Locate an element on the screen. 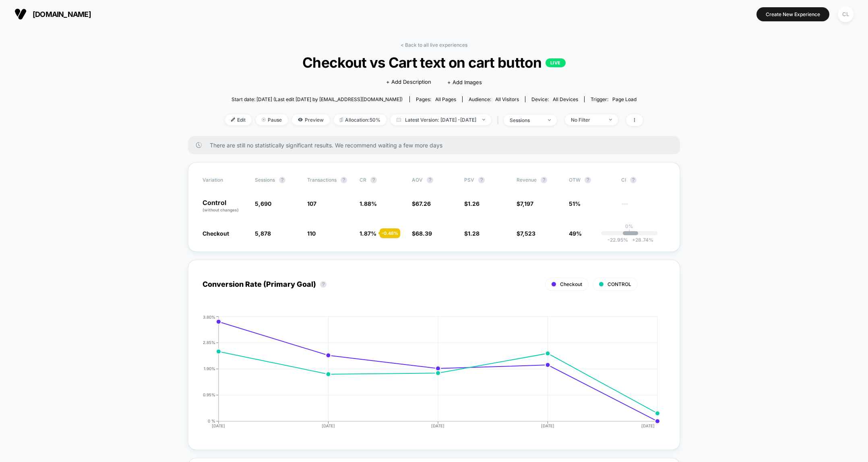 The width and height of the screenshot is (868, 462). span: 51% is located at coordinates (575, 203).